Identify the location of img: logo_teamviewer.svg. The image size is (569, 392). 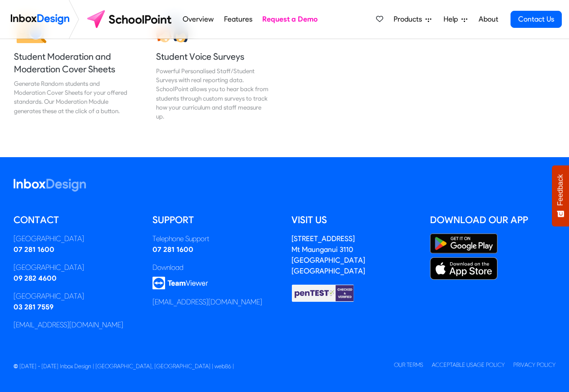
(180, 283).